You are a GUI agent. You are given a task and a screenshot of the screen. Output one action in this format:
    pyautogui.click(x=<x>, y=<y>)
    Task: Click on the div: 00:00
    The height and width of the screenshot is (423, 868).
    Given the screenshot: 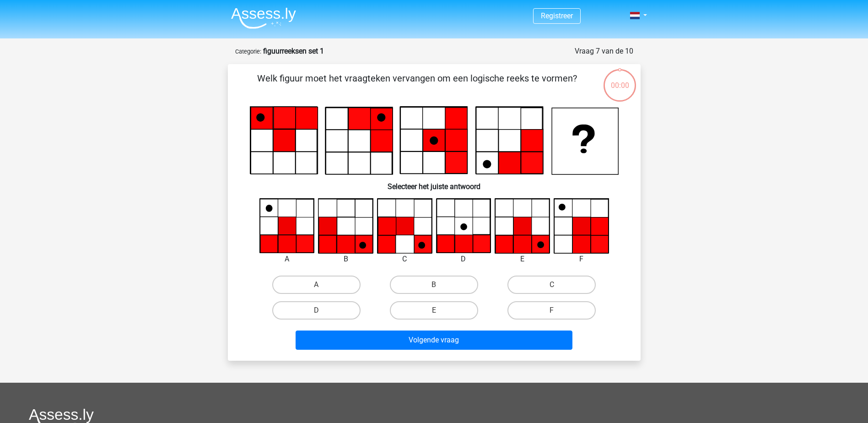 What is the action you would take?
    pyautogui.click(x=619, y=80)
    